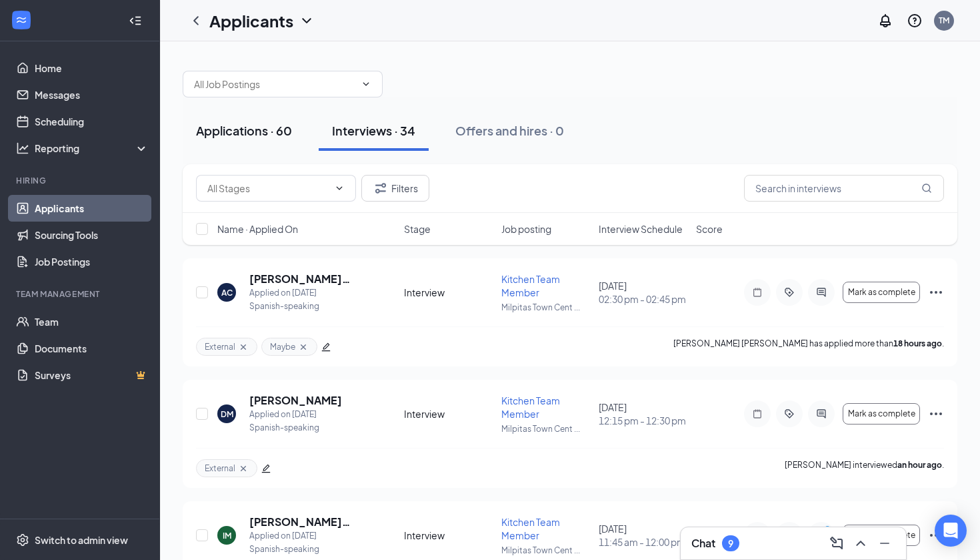  Describe the element at coordinates (21, 20) in the screenshot. I see `svg: WorkstreamLogo` at that location.